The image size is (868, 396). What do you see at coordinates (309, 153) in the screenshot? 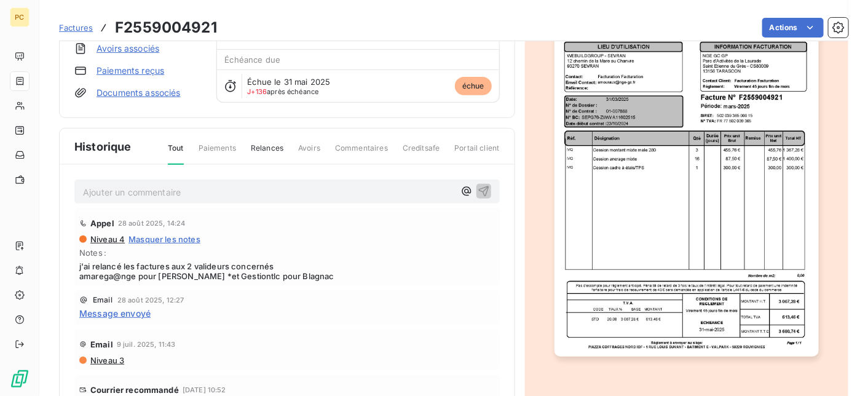
I see `span: Avoirs` at bounding box center [309, 153].